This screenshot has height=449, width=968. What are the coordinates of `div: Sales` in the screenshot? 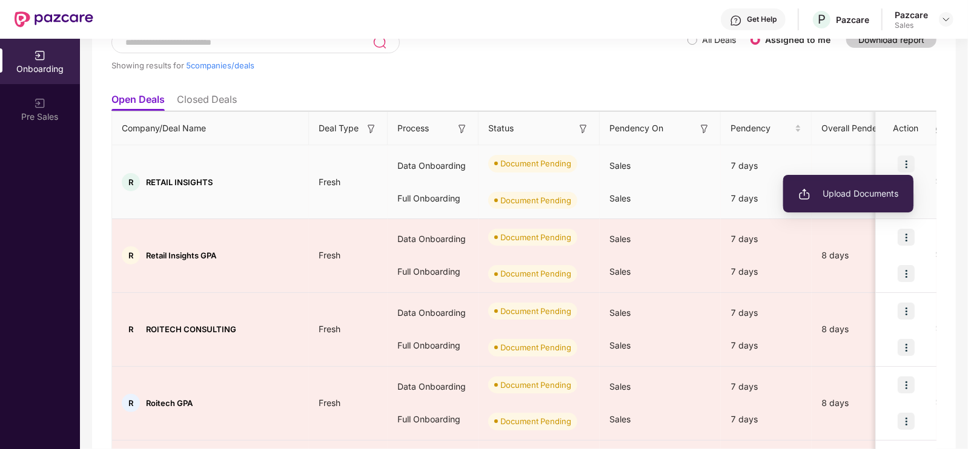 It's located at (911, 25).